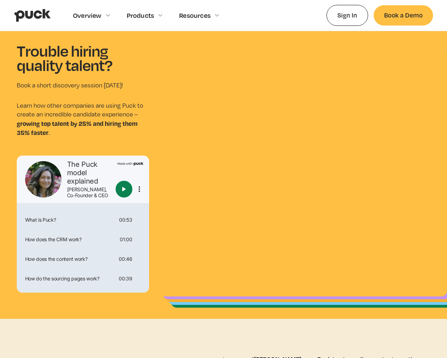 The width and height of the screenshot is (447, 358). I want to click on p: Learn how other companies are using Puck to create an incredible candidate experience – ., so click(83, 119).